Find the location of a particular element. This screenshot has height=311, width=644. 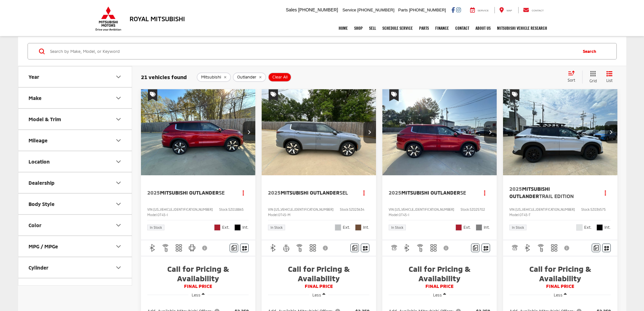

span: Grid is located at coordinates (593, 81).